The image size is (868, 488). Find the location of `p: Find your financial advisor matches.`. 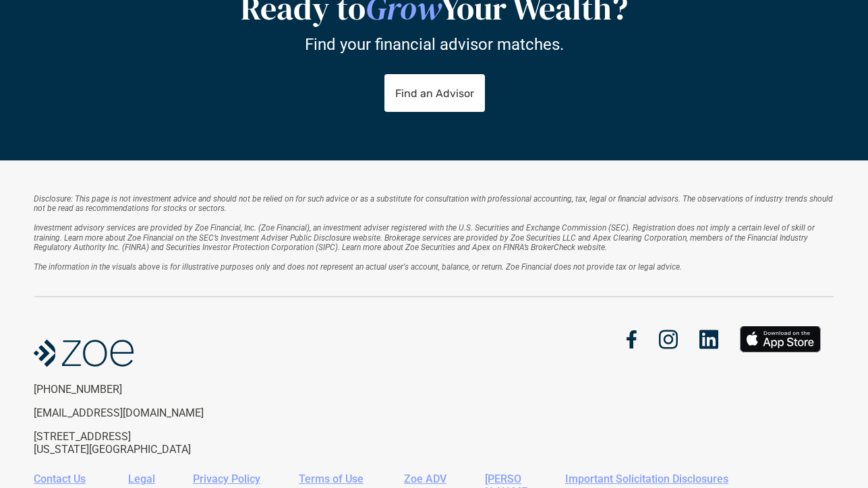

p: Find your financial advisor matches. is located at coordinates (434, 44).